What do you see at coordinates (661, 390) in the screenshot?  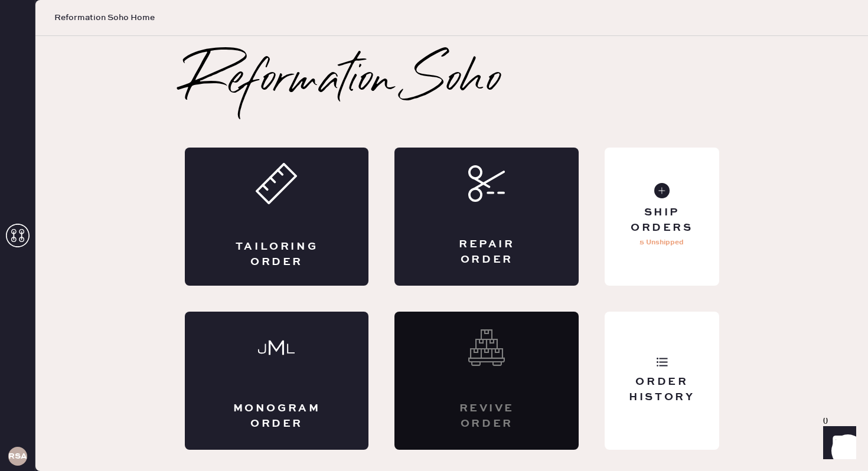 I see `div: Order History` at bounding box center [661, 390].